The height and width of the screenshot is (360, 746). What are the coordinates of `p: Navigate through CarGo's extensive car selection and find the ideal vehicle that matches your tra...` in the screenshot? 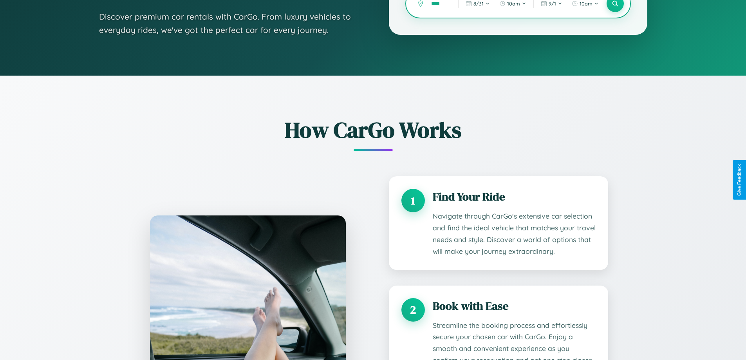 It's located at (514, 234).